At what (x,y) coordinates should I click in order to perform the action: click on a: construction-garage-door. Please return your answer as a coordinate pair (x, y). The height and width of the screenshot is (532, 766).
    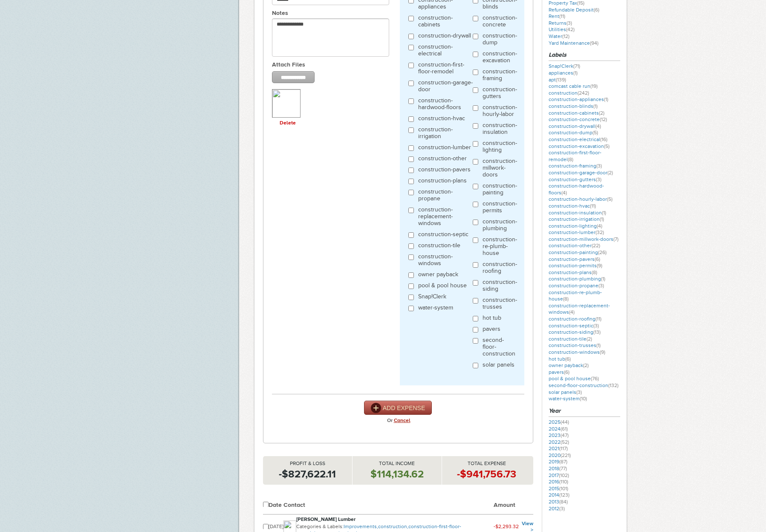
    Looking at the image, I should click on (580, 172).